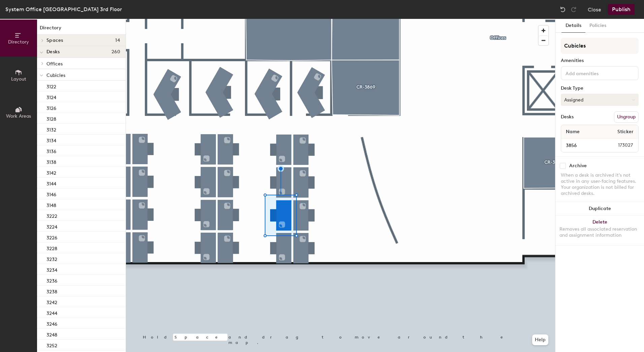  I want to click on button: Duplicate, so click(599, 209).